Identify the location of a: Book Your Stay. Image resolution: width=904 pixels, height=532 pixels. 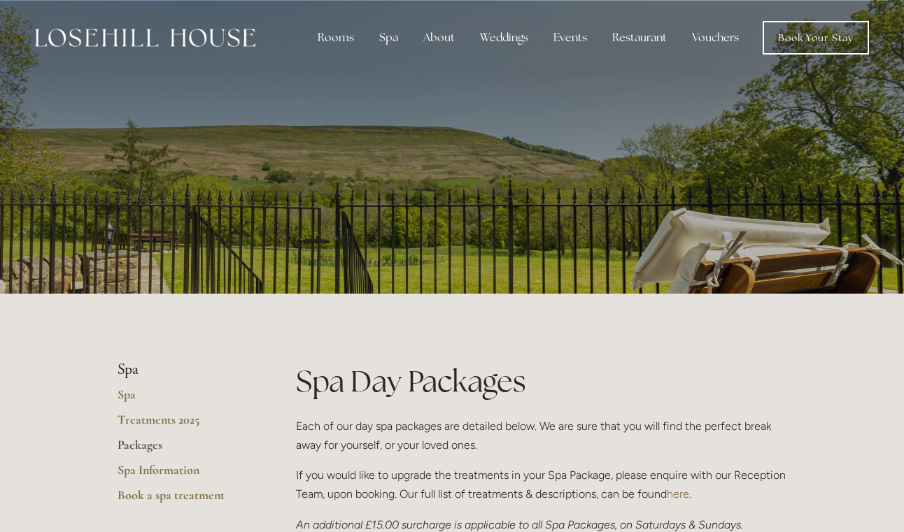
(816, 38).